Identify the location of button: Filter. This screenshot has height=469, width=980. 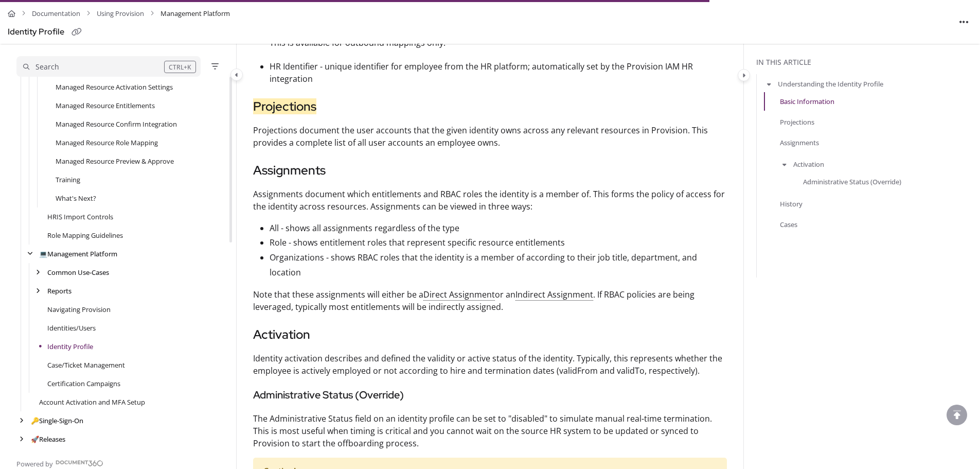
(215, 67).